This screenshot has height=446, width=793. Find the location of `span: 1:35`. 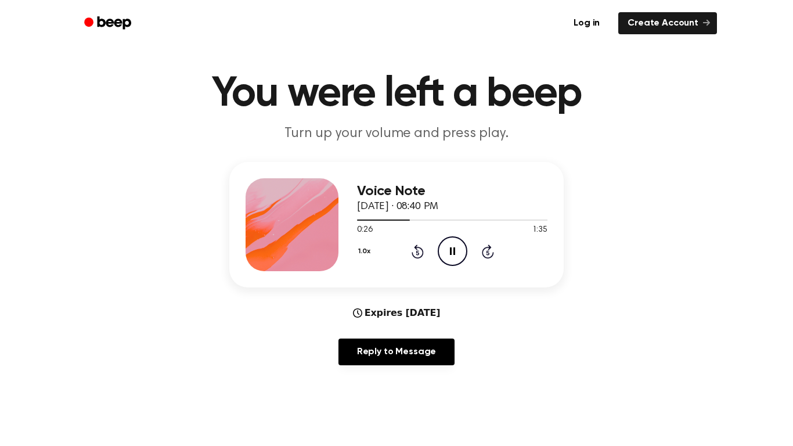

span: 1:35 is located at coordinates (540, 230).